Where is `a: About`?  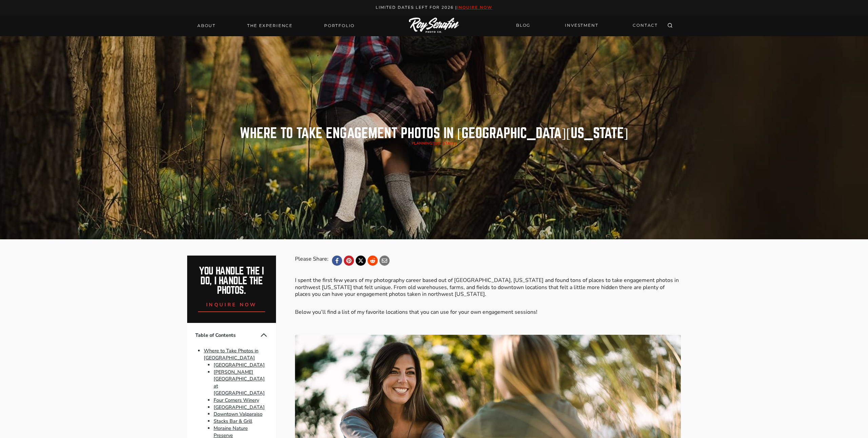
a: About is located at coordinates (206, 25).